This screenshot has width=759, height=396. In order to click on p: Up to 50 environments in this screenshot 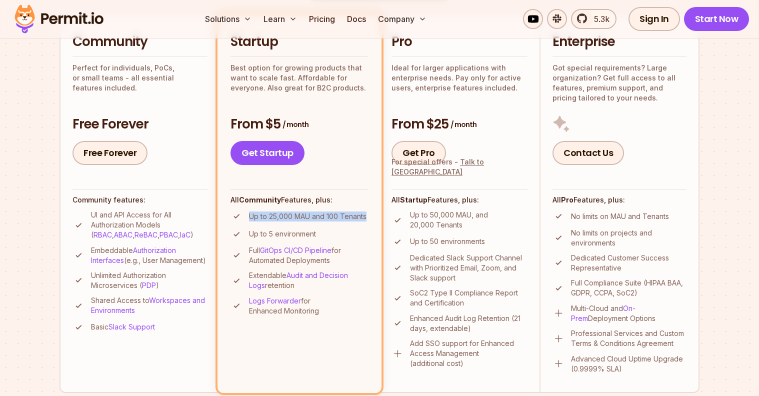, I will do `click(448, 242)`.